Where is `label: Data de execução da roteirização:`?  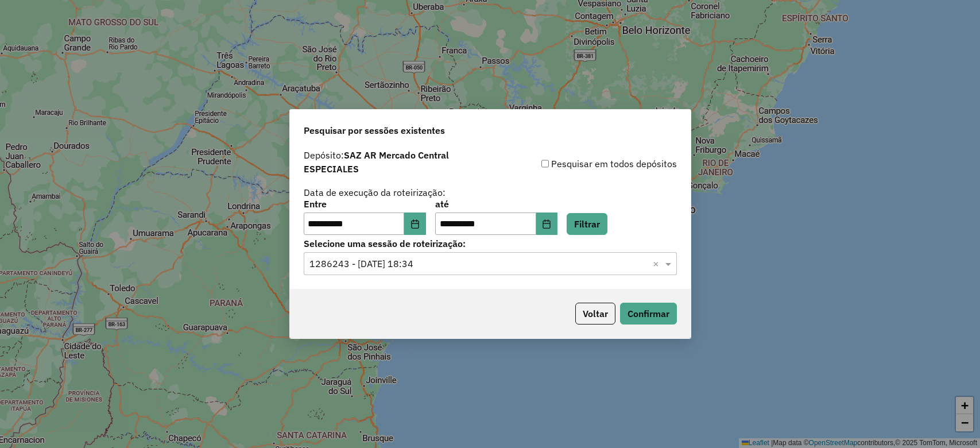
label: Data de execução da roteirização: is located at coordinates (375, 193).